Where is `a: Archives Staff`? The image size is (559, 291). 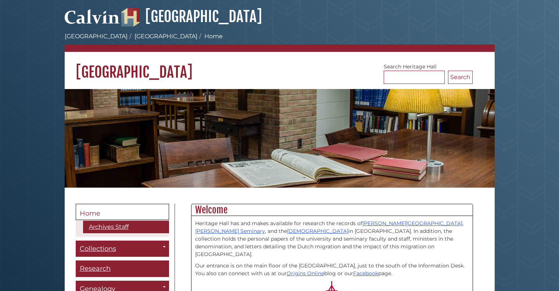 a: Archives Staff is located at coordinates (126, 227).